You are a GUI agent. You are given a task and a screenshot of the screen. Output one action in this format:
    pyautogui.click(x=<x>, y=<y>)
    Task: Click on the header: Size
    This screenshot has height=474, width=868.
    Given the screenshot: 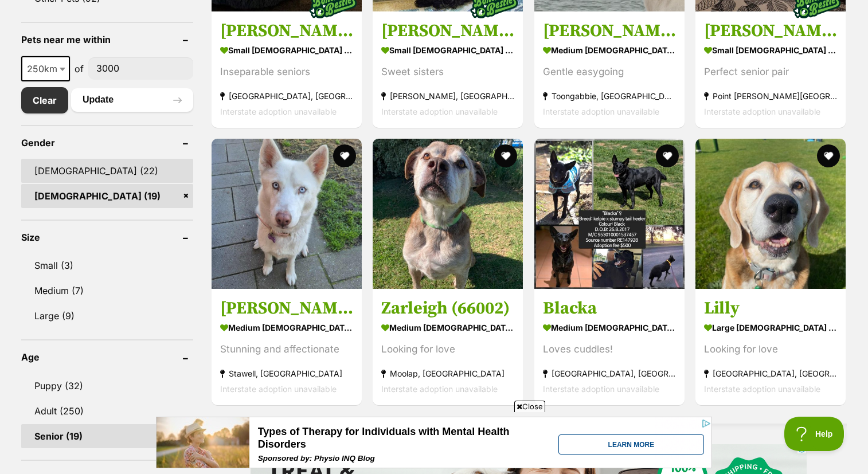 What is the action you would take?
    pyautogui.click(x=107, y=237)
    